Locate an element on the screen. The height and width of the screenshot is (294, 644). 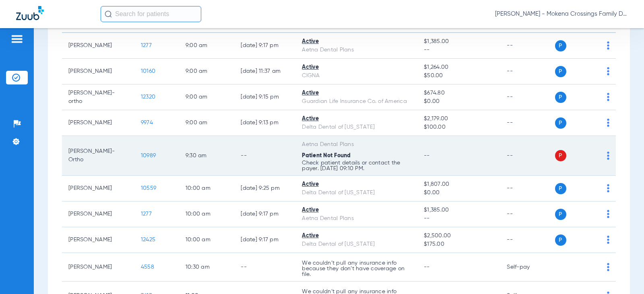
span: 10160 is located at coordinates (148, 71).